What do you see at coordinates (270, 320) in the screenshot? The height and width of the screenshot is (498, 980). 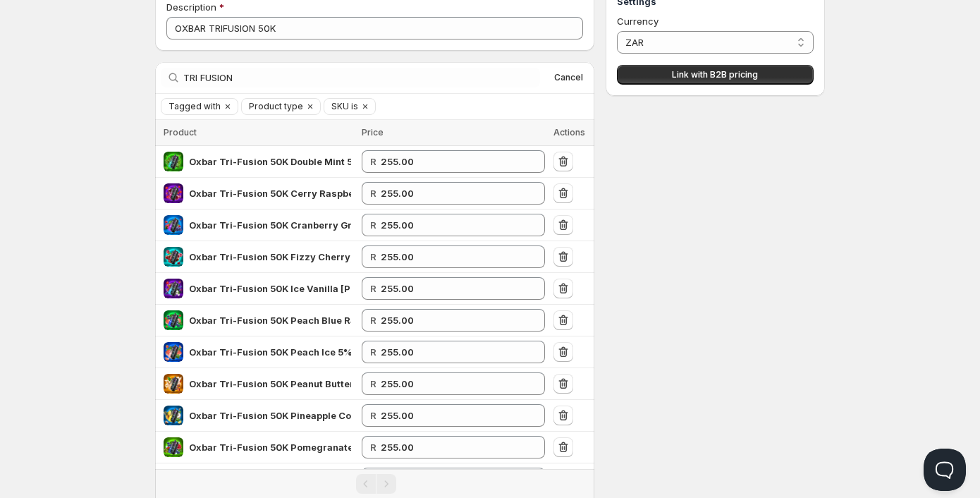 I see `div: Oxbar Tri-Fusion 50K Peach Blue Raspberry 5% Nicotine` at bounding box center [270, 320].